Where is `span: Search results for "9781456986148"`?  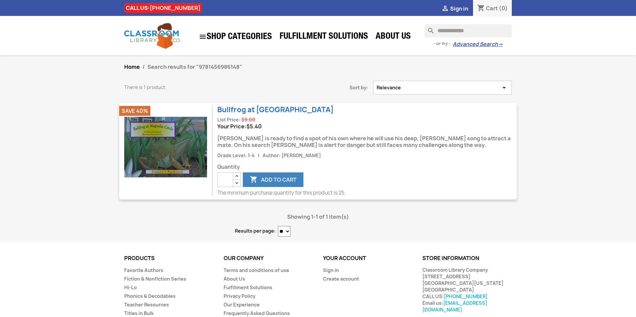
span: Search results for "9781456986148" is located at coordinates (195, 67).